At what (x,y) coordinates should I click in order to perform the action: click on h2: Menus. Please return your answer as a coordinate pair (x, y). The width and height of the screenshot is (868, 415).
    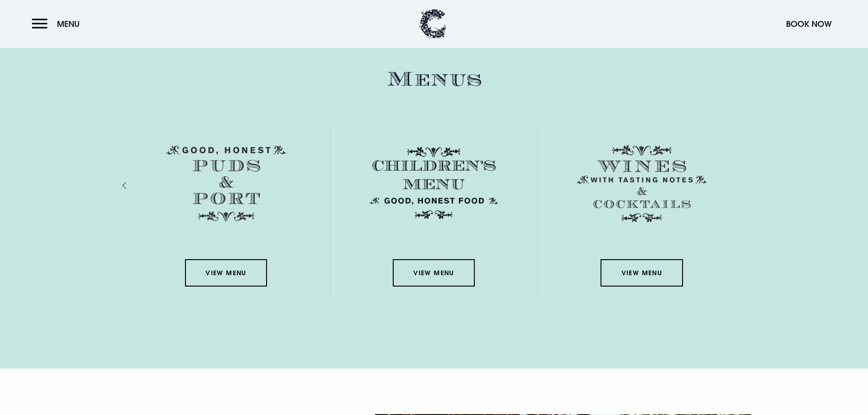
    Looking at the image, I should click on (434, 80).